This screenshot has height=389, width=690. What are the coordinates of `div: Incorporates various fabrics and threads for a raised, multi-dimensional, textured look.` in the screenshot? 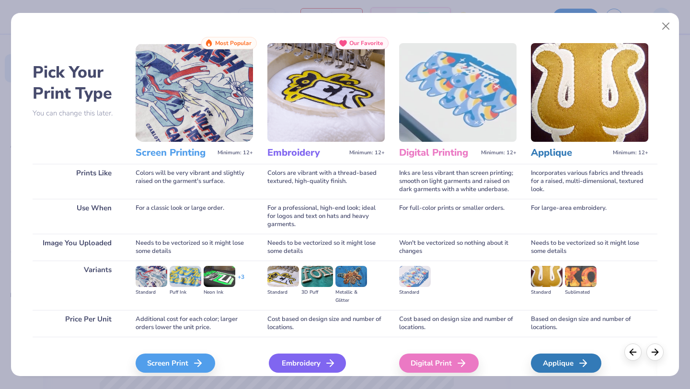 It's located at (589, 181).